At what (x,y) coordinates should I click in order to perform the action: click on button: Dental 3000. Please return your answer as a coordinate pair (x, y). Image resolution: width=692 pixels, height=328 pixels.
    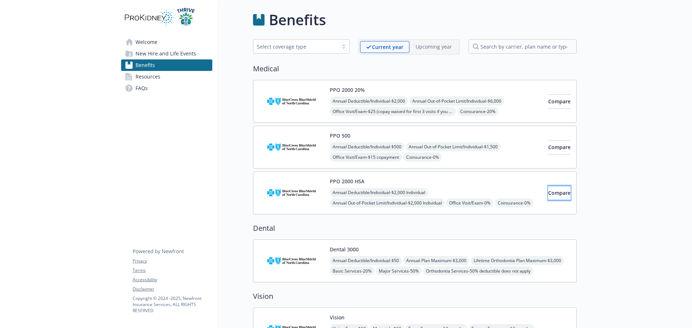
    Looking at the image, I should click on (344, 249).